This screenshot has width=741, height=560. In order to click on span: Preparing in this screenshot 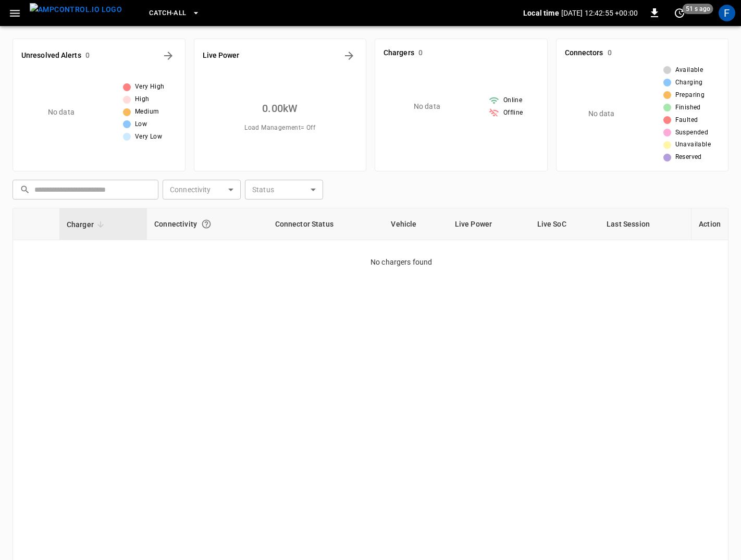, I will do `click(690, 95)`.